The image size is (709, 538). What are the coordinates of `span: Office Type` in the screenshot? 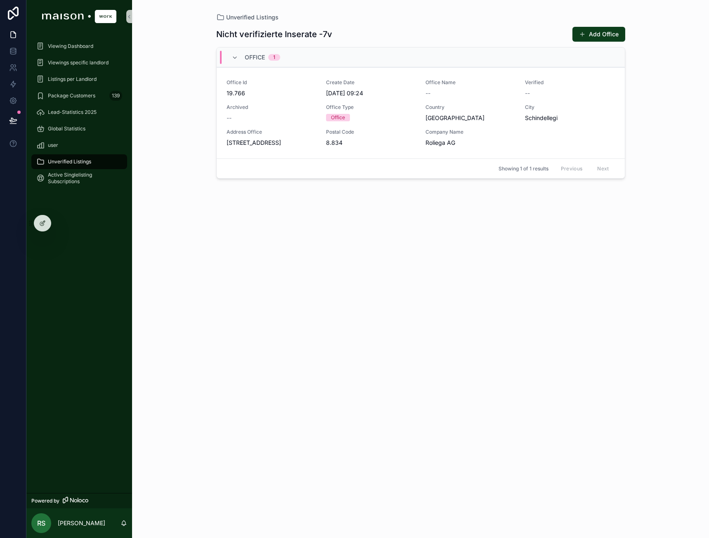 It's located at (371, 107).